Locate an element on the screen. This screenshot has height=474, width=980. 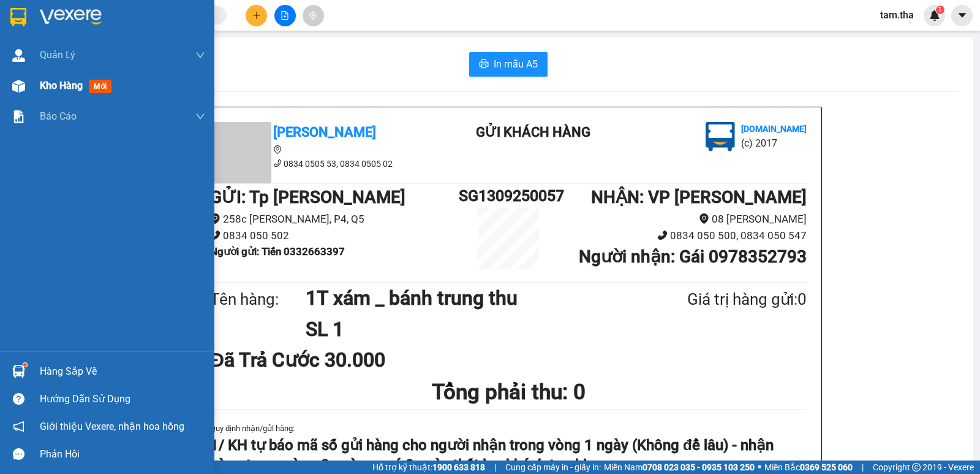
li: 0834 050 502 is located at coordinates (335, 236).